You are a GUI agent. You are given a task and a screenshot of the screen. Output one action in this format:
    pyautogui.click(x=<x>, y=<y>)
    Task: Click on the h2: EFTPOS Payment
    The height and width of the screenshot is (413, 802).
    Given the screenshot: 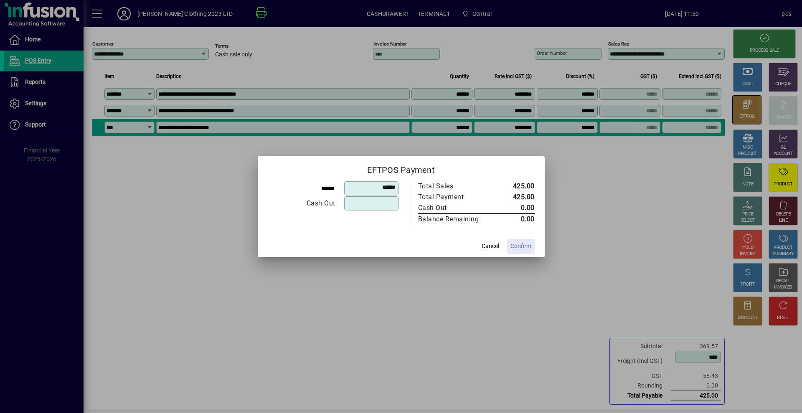 What is the action you would take?
    pyautogui.click(x=401, y=168)
    